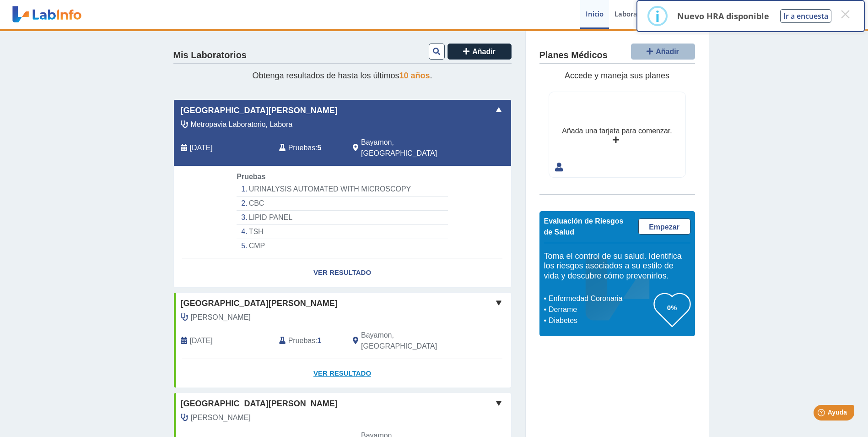 The height and width of the screenshot is (437, 868). What do you see at coordinates (658, 16) in the screenshot?
I see `div: i` at bounding box center [658, 16].